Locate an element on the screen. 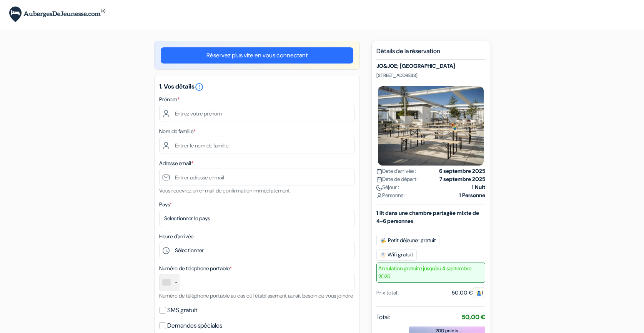 The height and width of the screenshot is (333, 644). span: Séjour : is located at coordinates (387, 187).